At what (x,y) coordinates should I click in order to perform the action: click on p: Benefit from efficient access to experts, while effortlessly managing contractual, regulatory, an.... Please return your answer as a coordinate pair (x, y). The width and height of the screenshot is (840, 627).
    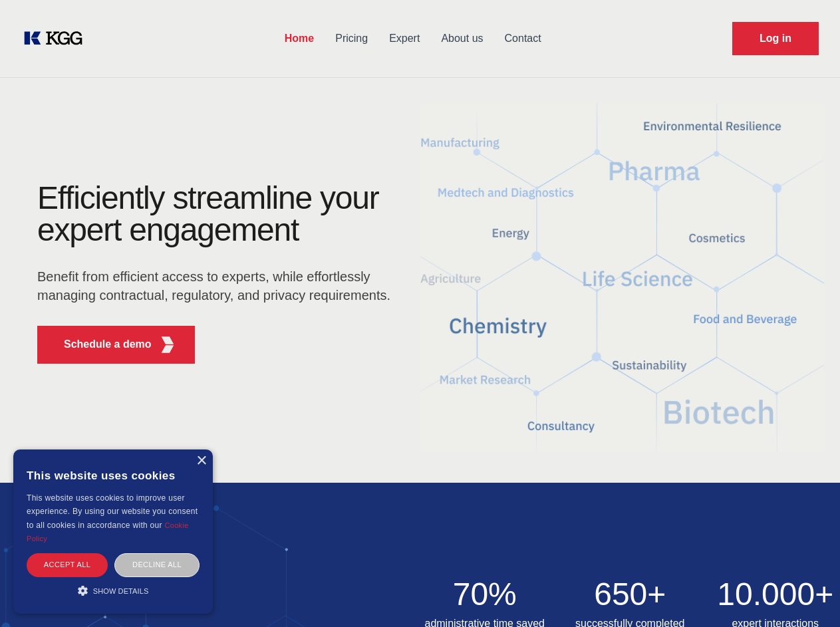
    Looking at the image, I should click on (219, 286).